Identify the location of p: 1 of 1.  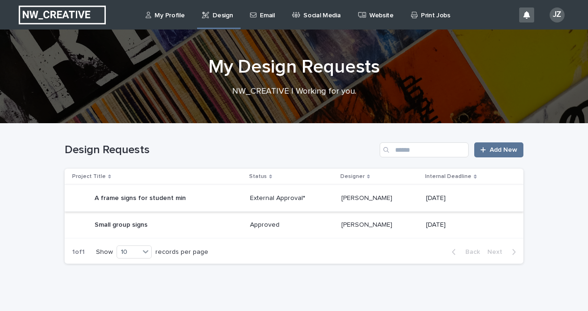
(78, 252).